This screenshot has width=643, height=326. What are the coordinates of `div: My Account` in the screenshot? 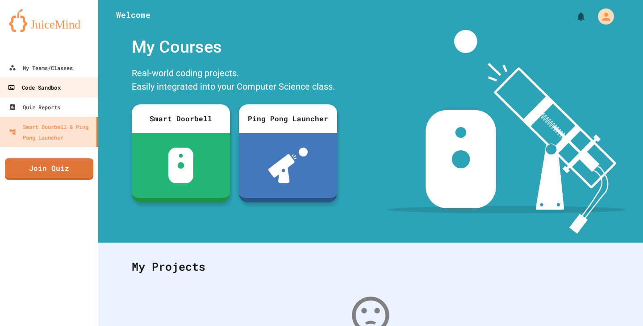 It's located at (602, 17).